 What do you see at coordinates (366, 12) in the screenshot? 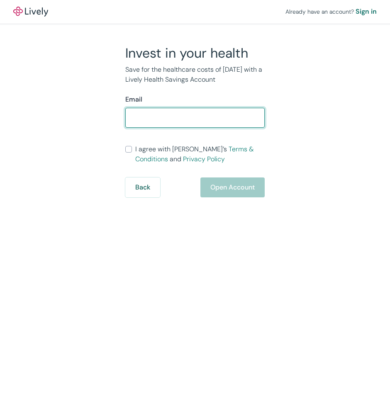
I see `a: Sign in` at bounding box center [366, 12].